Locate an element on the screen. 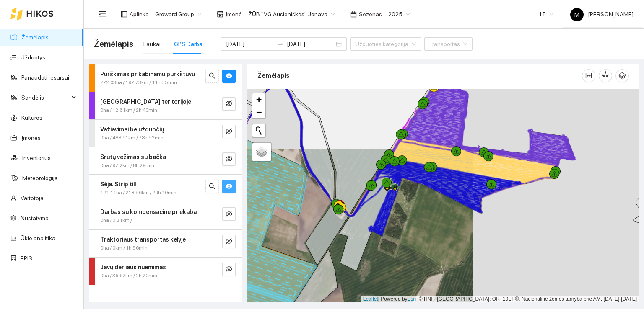  span: 0ha / 12.61km / 2h 40min is located at coordinates (129, 110).